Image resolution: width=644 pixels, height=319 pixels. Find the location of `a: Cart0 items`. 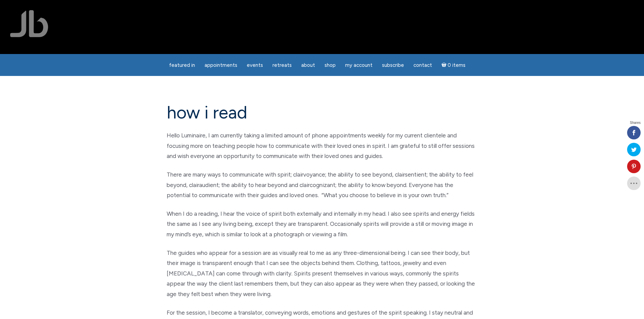

a: Cart0 items is located at coordinates (453, 65).